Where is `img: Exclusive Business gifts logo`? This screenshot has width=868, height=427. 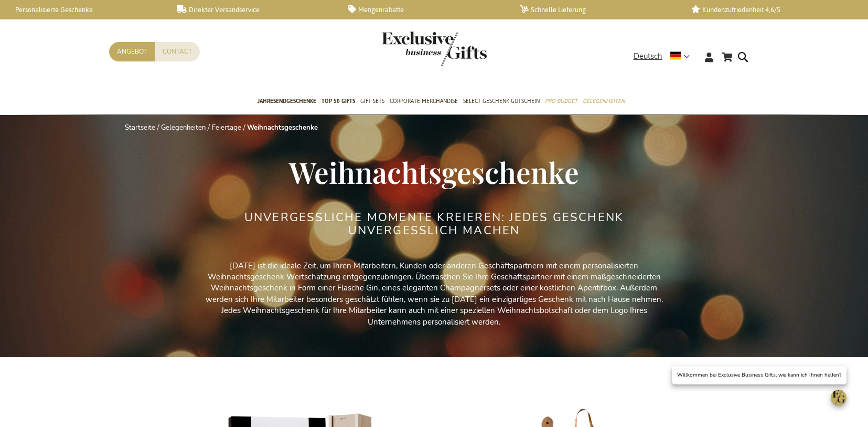 img: Exclusive Business gifts logo is located at coordinates (434, 49).